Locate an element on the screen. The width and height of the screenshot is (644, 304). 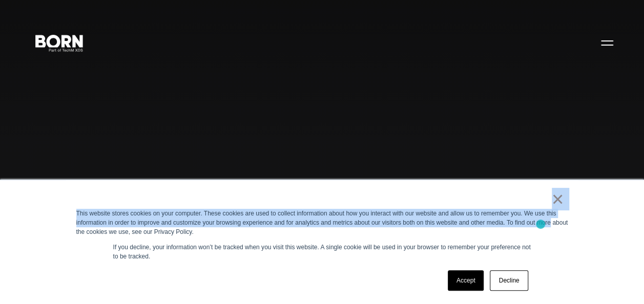
div: This website stores cookies on your computer. These cookies are used to collect information about... is located at coordinates (322, 223).